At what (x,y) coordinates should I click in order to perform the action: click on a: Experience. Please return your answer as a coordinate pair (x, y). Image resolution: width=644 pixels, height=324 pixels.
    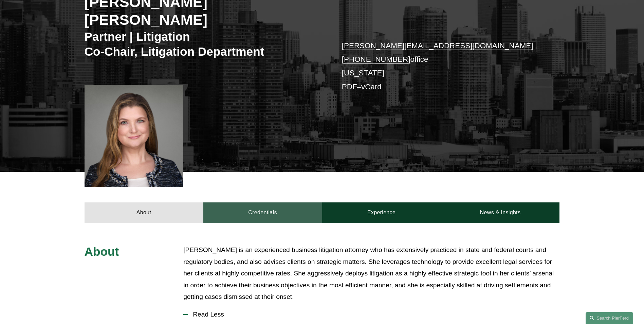
    Looking at the image, I should click on (381, 212).